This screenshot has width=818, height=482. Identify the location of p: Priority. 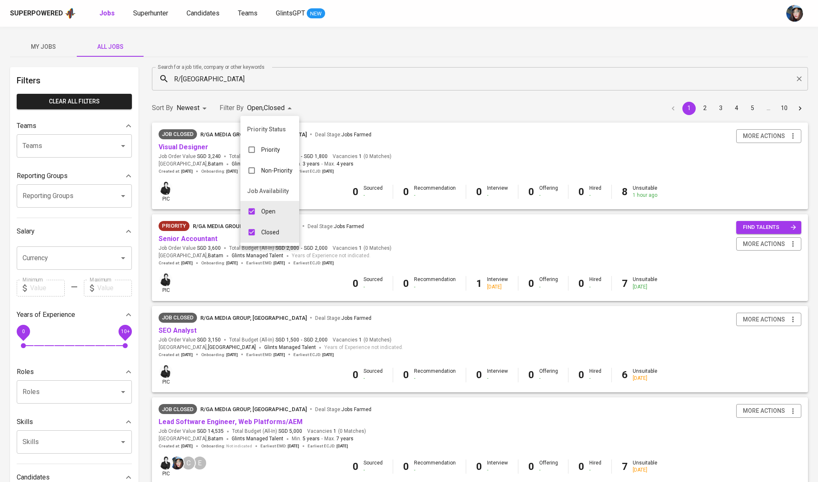
(270, 150).